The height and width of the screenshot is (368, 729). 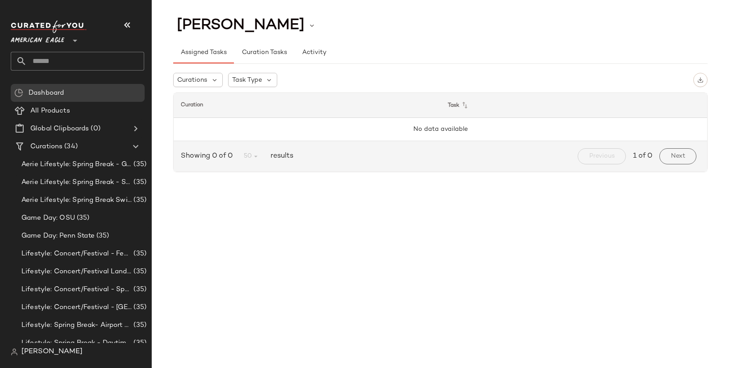 What do you see at coordinates (247, 80) in the screenshot?
I see `span: Task Type` at bounding box center [247, 80].